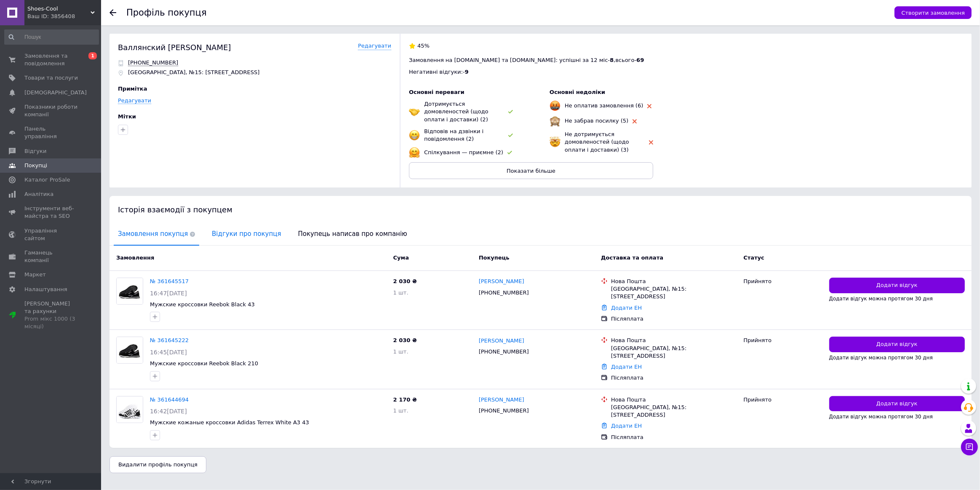 The width and height of the screenshot is (980, 490). I want to click on span: Покупець, so click(494, 257).